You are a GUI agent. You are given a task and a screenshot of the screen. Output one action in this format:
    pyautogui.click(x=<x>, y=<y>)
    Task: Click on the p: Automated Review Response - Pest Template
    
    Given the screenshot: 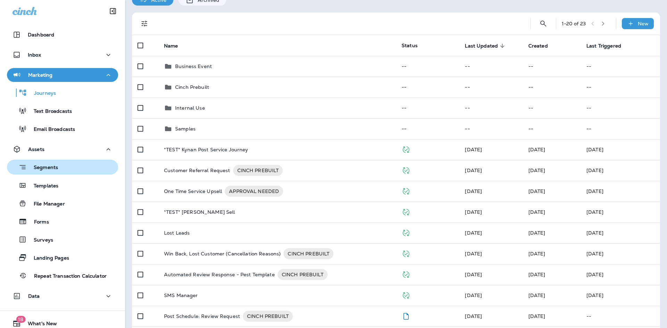 What is the action you would take?
    pyautogui.click(x=219, y=275)
    